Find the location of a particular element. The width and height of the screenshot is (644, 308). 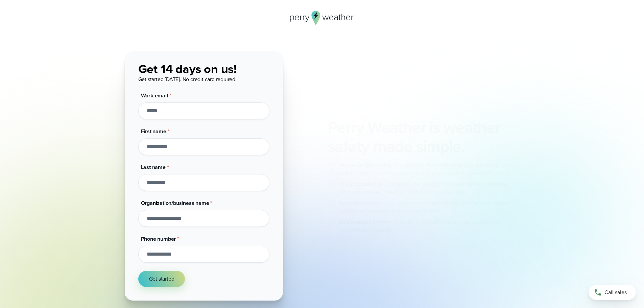

button: Get started is located at coordinates (161, 279).